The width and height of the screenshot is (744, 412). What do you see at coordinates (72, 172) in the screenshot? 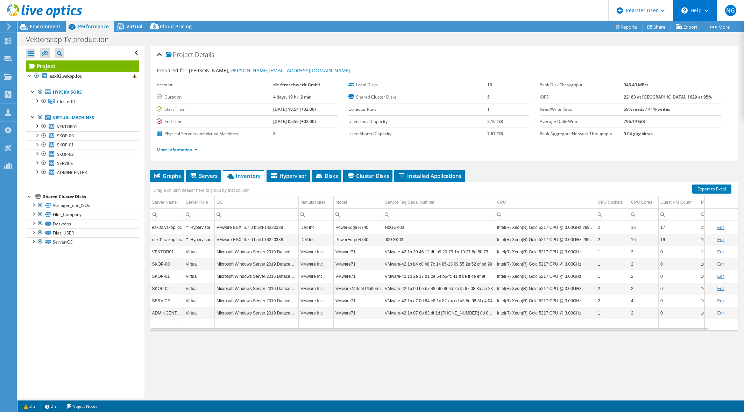
I see `span: ADMINCENTER` at bounding box center [72, 172].